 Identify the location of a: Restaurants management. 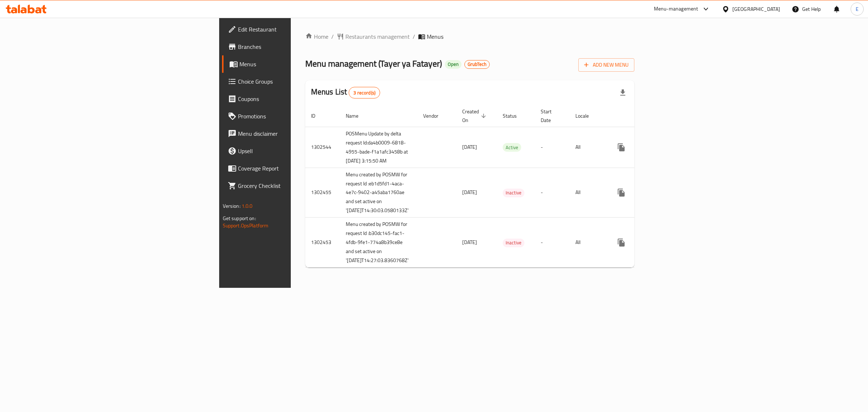
(373, 37).